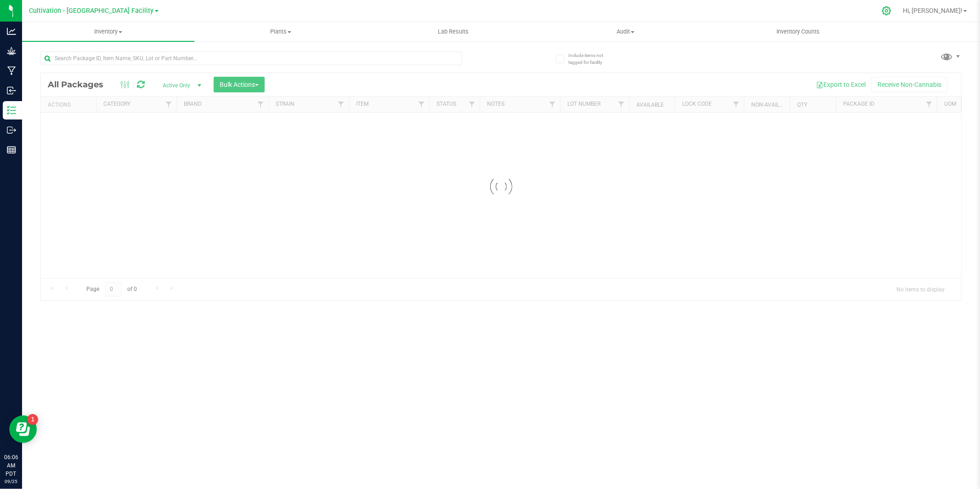 Image resolution: width=980 pixels, height=489 pixels. Describe the element at coordinates (11, 482) in the screenshot. I see `p: 09/25` at that location.